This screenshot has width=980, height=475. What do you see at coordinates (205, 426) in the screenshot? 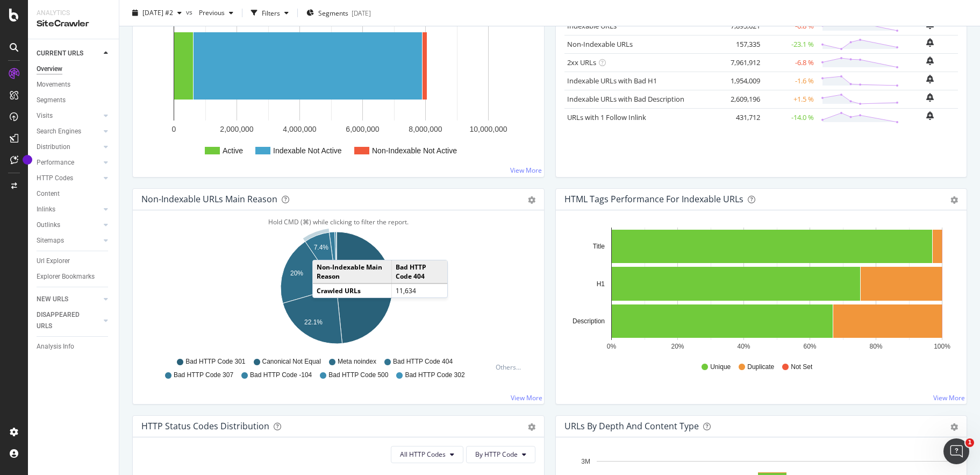
I see `div: HTTP Status Codes Distribution` at bounding box center [205, 426].